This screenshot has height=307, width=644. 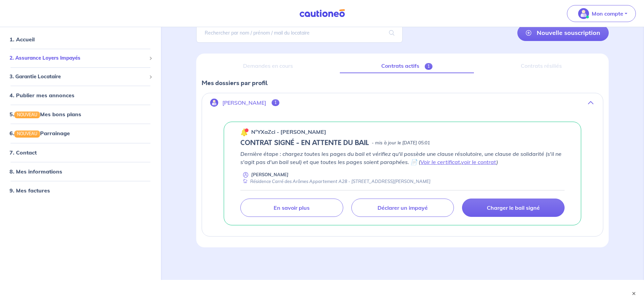 What do you see at coordinates (299, 33) in the screenshot?
I see `input: Rechercher par nom / prénom / mail du locataire` at bounding box center [299, 33].